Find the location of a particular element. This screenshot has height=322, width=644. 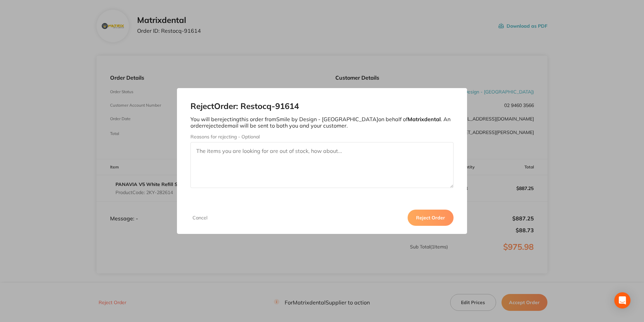

div: Open Intercom Messenger is located at coordinates (622, 300).